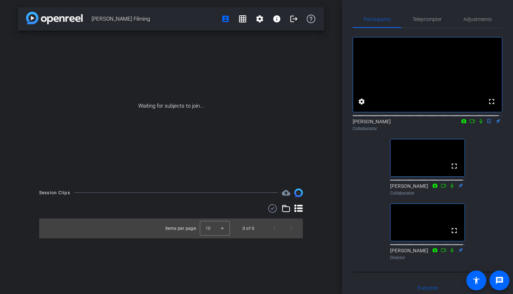  What do you see at coordinates (291, 228) in the screenshot?
I see `button: Next page` at bounding box center [291, 228].